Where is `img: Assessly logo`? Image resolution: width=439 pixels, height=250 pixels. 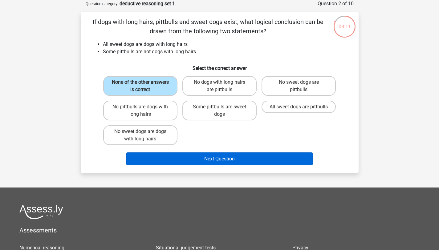
img: Assessly logo is located at coordinates (41, 212).